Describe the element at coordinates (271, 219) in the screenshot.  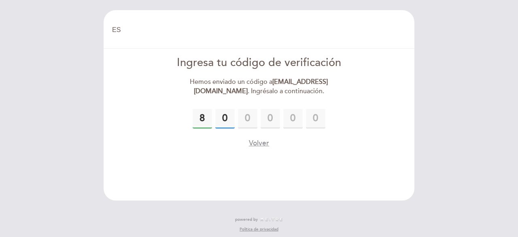
I see `img: MEITRE` at that location.